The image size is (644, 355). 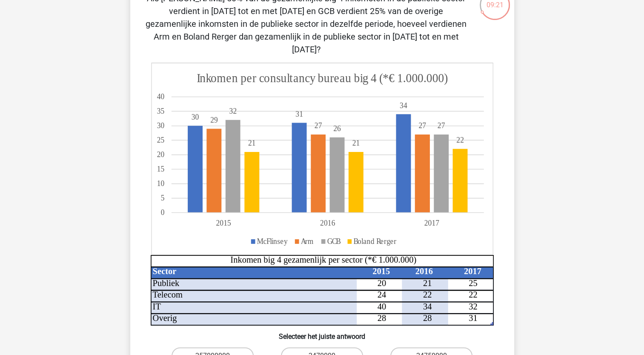 I want to click on tspan: 35, so click(x=160, y=111).